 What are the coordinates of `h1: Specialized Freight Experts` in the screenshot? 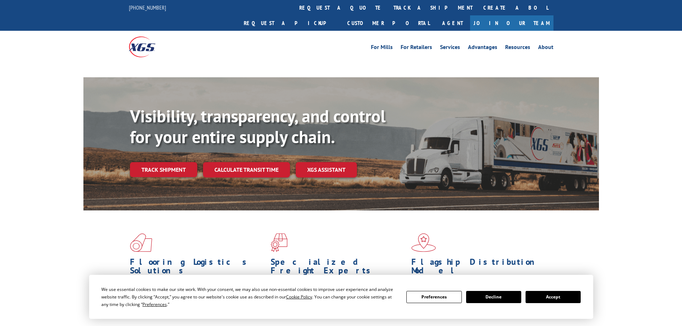 It's located at (338, 268).